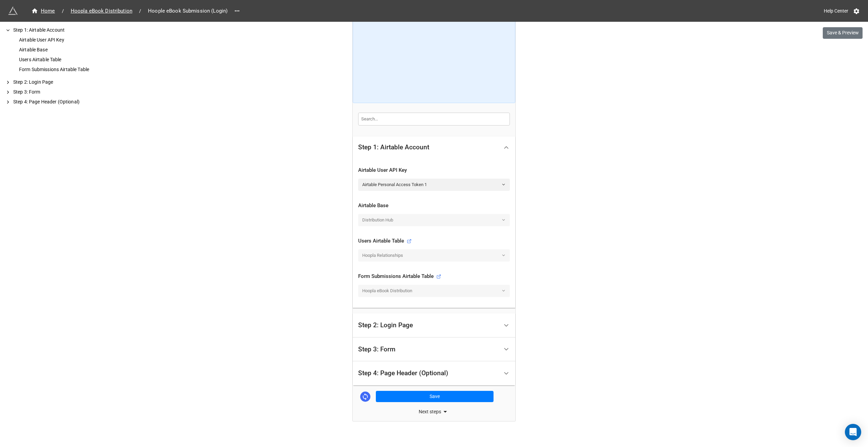  What do you see at coordinates (434, 412) in the screenshot?
I see `div: Next steps` at bounding box center [434, 412].